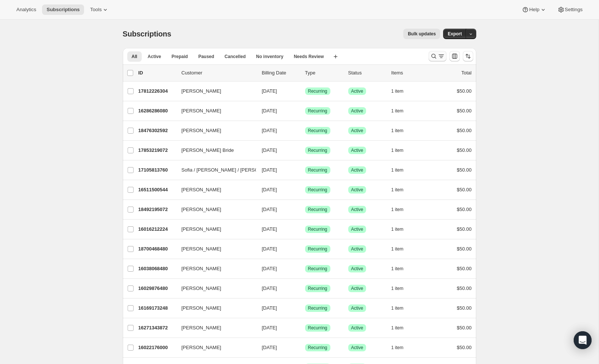 Image resolution: width=599 pixels, height=364 pixels. What do you see at coordinates (574, 10) in the screenshot?
I see `span: Settings` at bounding box center [574, 10].